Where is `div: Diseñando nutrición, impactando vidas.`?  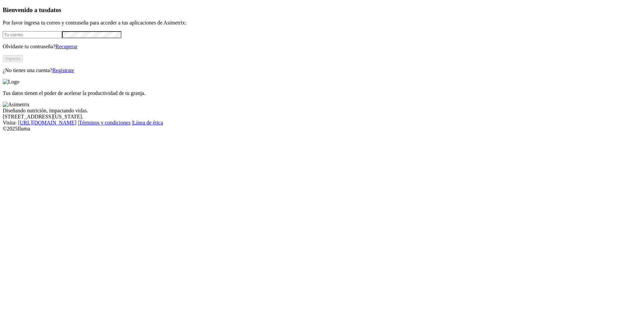 div: Diseñando nutrición, impactando vidas. is located at coordinates (322, 110).